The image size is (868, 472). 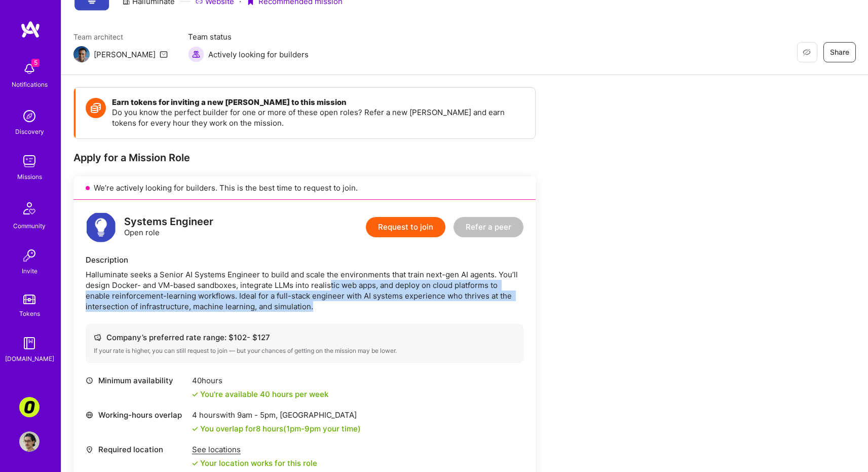 What do you see at coordinates (29, 116) in the screenshot?
I see `img: discovery` at bounding box center [29, 116].